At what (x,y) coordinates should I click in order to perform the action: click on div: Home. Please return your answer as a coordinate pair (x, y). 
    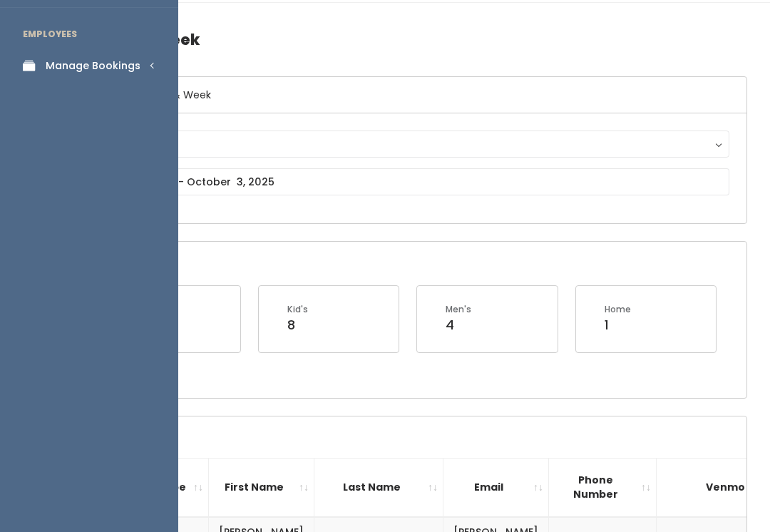
    Looking at the image, I should click on (617, 309).